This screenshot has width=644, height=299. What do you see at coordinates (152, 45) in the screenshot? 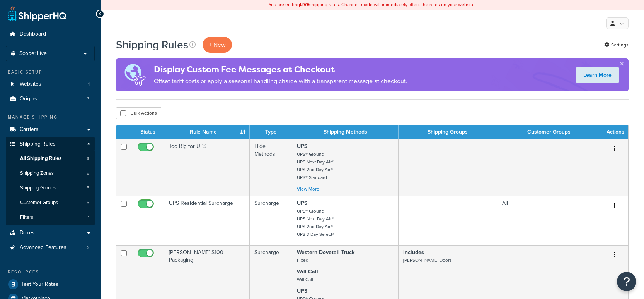
I see `h1: Shipping Rules` at bounding box center [152, 45].